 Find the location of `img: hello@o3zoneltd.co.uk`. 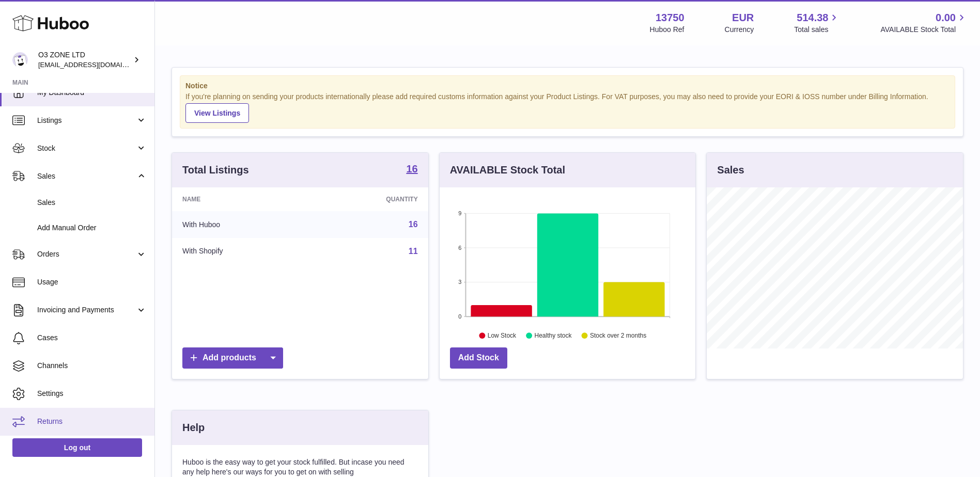

img: hello@o3zoneltd.co.uk is located at coordinates (21, 60).